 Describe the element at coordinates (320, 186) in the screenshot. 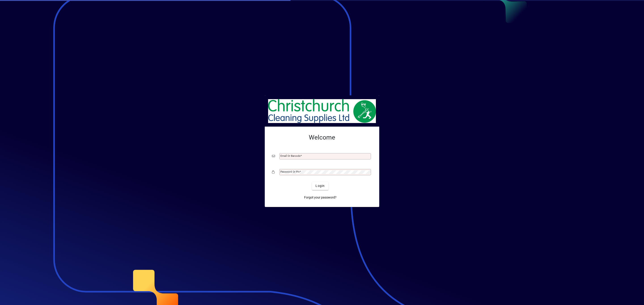

I see `button: Login` at that location.